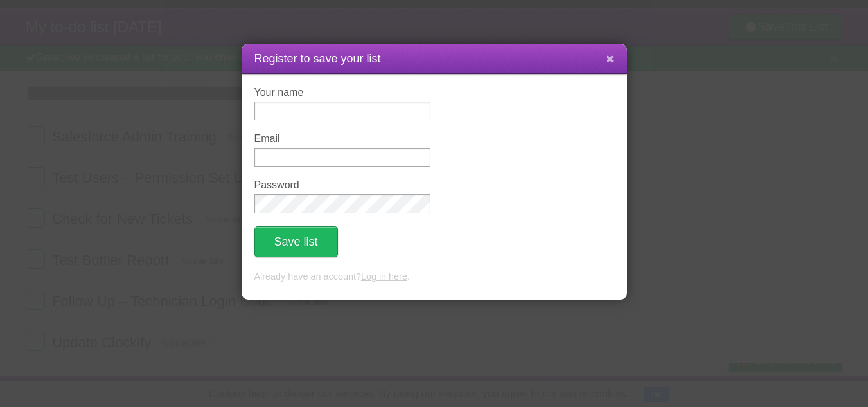 Image resolution: width=868 pixels, height=407 pixels. What do you see at coordinates (343, 93) in the screenshot?
I see `label: Your name` at bounding box center [343, 93].